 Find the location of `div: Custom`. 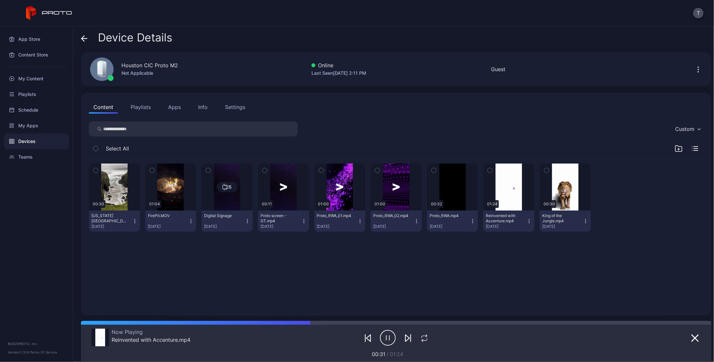

div: Custom is located at coordinates (684, 129).